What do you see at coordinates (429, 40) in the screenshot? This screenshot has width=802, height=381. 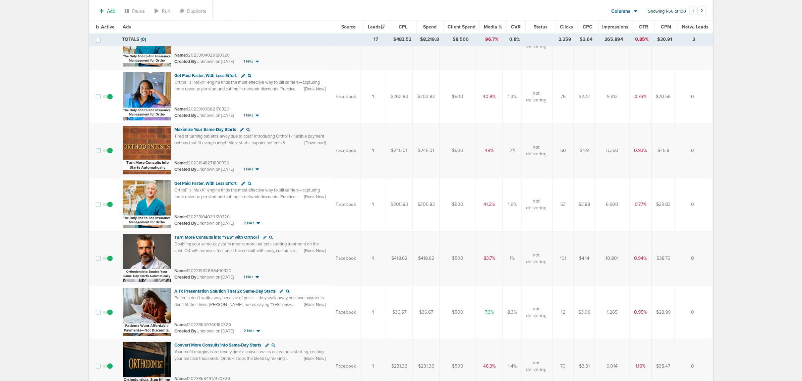 I see `td: $8,219.8` at bounding box center [429, 40].